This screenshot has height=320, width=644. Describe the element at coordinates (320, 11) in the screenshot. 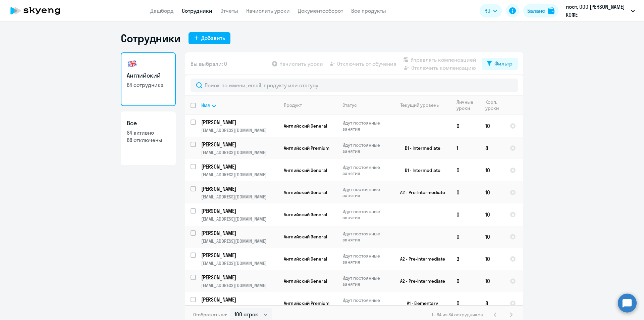

I see `a: Документооборот` at that location.